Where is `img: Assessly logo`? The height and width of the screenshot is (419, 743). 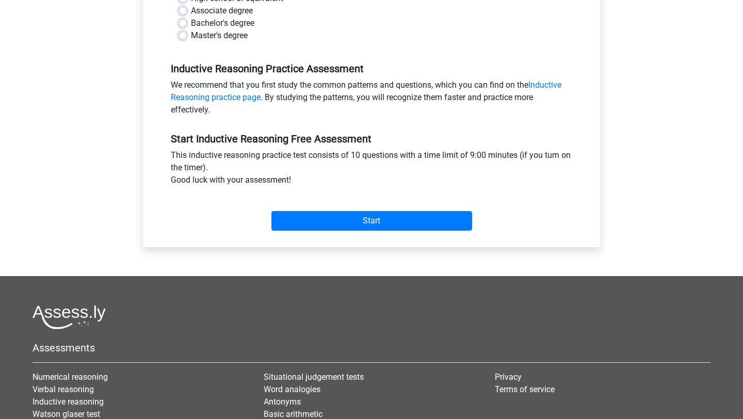
img: Assessly logo is located at coordinates (69, 317).